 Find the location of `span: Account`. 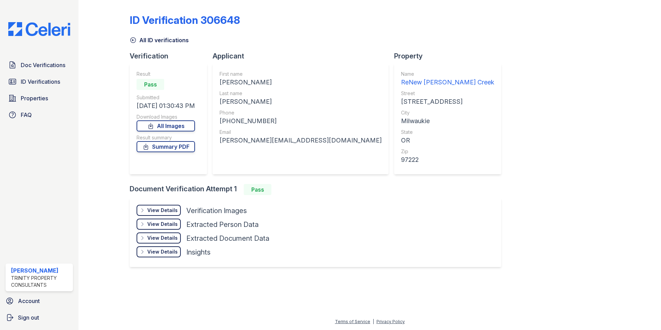

span: Account is located at coordinates (29, 301).